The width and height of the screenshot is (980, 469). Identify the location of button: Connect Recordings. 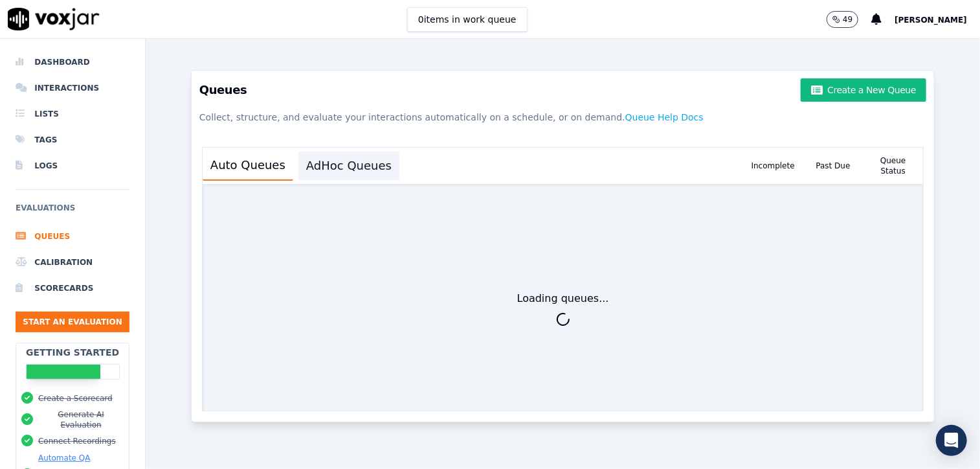
(77, 441).